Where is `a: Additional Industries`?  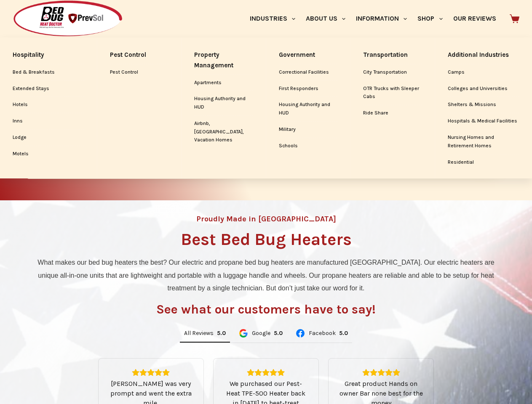 a: Additional Industries is located at coordinates (484, 55).